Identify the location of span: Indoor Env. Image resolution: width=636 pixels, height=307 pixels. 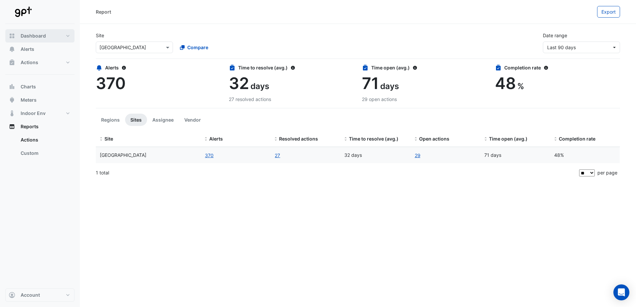
(33, 113).